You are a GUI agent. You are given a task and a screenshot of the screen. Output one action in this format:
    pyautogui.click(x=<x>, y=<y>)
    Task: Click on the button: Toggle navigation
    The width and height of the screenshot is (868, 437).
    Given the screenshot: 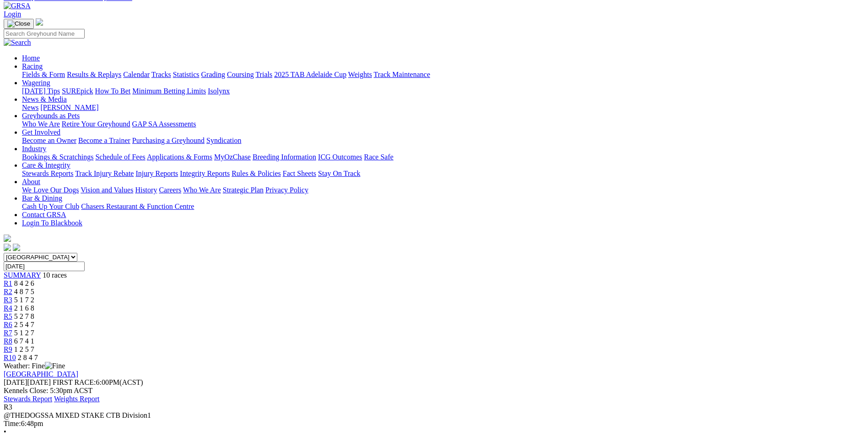 What is the action you would take?
    pyautogui.click(x=19, y=24)
    